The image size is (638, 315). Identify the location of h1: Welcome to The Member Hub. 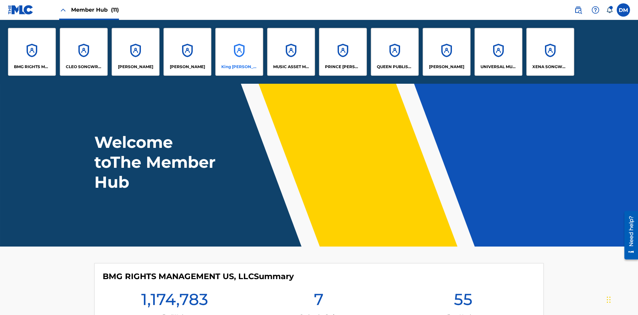
(157, 162).